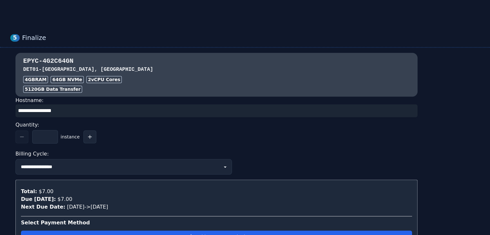 The image size is (490, 235). I want to click on div: 4GB RAM, so click(35, 80).